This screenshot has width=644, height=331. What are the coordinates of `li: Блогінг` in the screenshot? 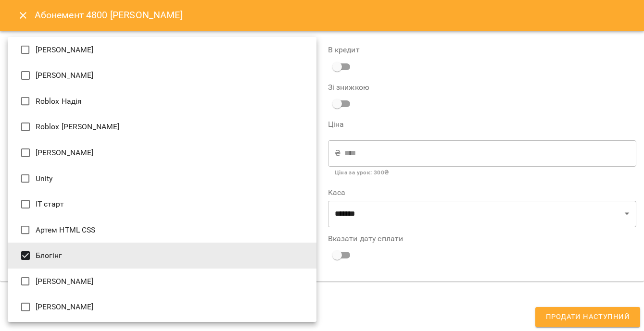 It's located at (162, 255).